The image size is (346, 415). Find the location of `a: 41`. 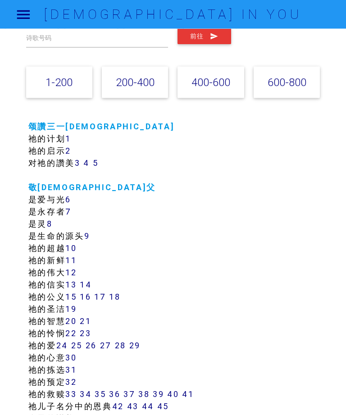

a: 41 is located at coordinates (188, 394).